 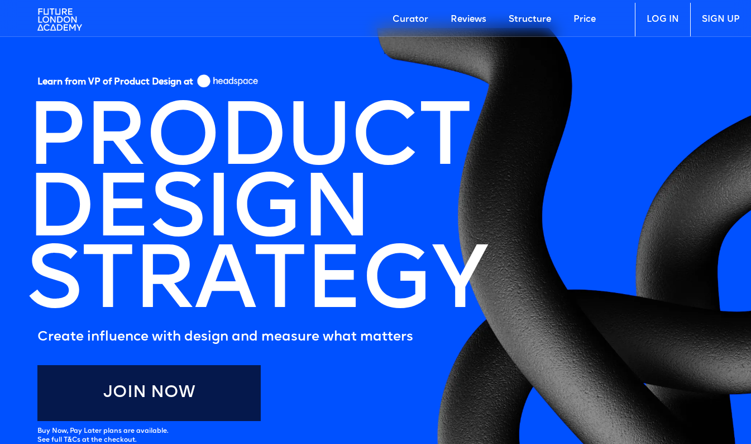 I want to click on h5: Create influence with design and measure what matters, so click(x=262, y=337).